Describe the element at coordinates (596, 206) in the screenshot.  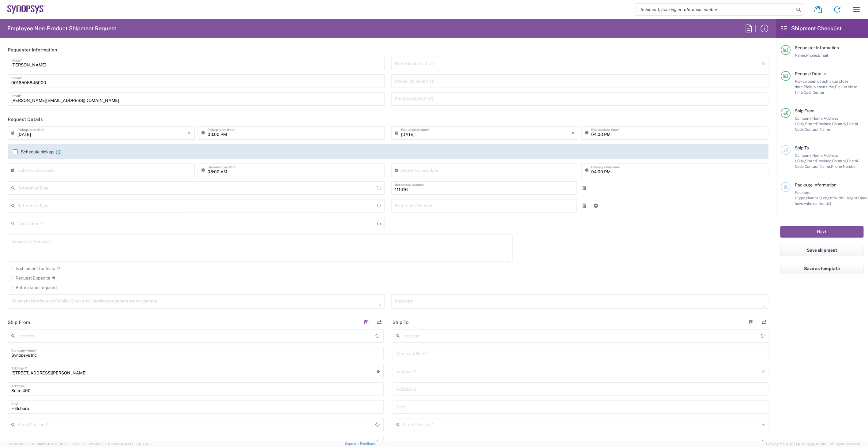
I see `a: Add Reference` at that location.